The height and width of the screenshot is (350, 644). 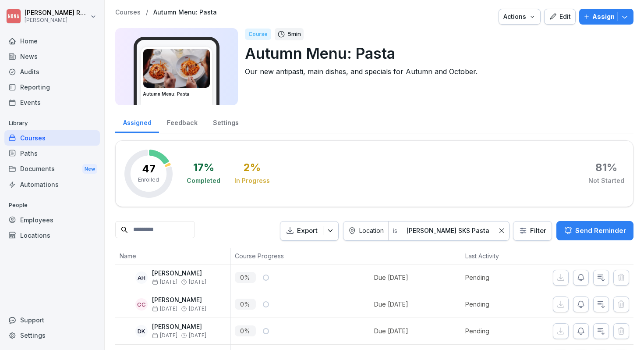 What do you see at coordinates (294, 34) in the screenshot?
I see `p: 5 min` at bounding box center [294, 34].